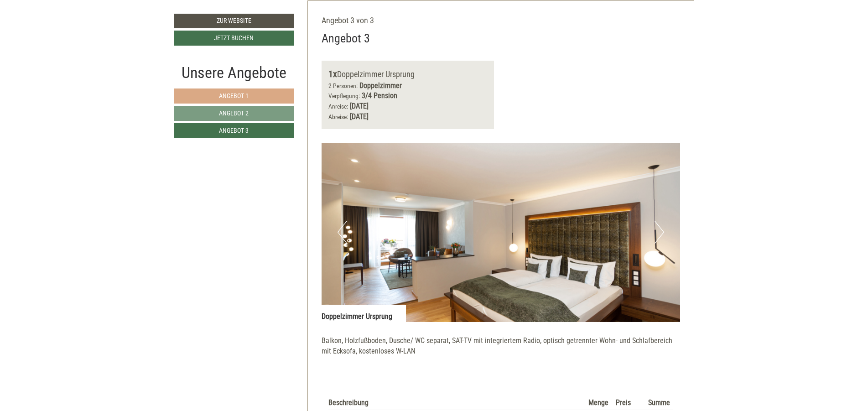 The height and width of the screenshot is (411, 868). What do you see at coordinates (234, 96) in the screenshot?
I see `span: Angebot 1` at bounding box center [234, 96].